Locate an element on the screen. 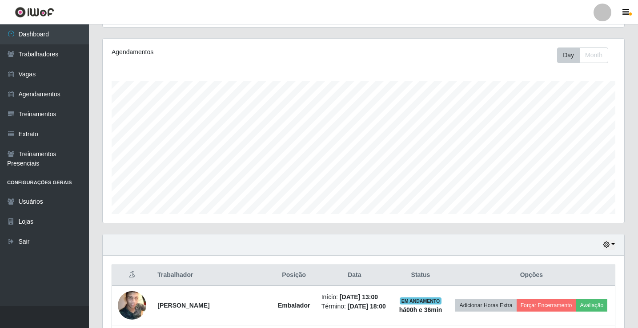 Image resolution: width=638 pixels, height=328 pixels. button: Month is located at coordinates (593, 55).